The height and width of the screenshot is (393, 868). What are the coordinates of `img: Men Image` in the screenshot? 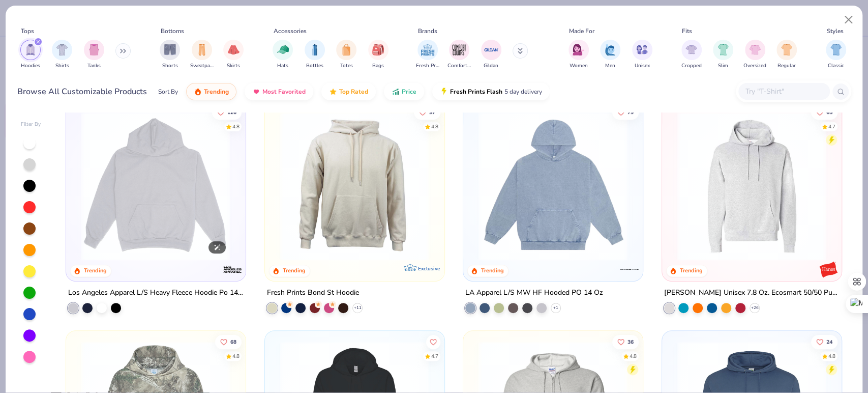 It's located at (610, 49).